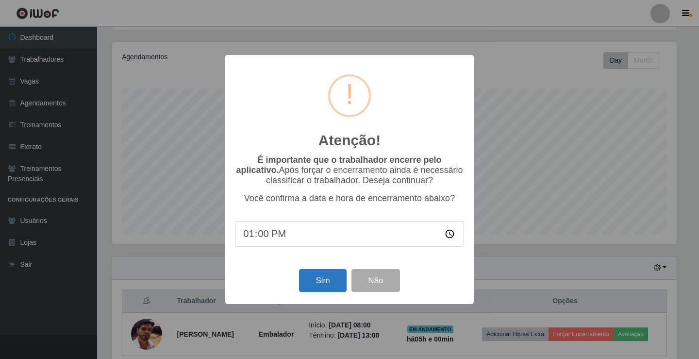  What do you see at coordinates (375, 280) in the screenshot?
I see `button: Não` at bounding box center [375, 280].